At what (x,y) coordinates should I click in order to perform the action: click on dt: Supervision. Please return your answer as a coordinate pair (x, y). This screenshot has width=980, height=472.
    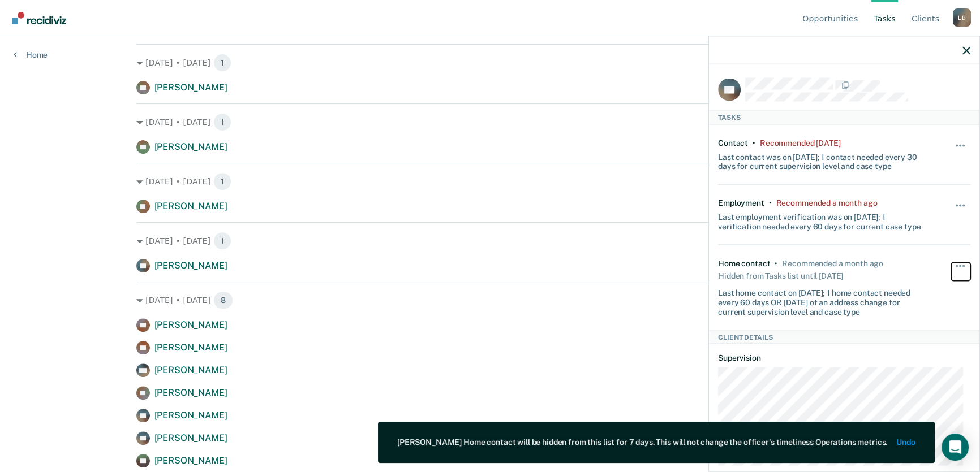
    Looking at the image, I should click on (845, 358).